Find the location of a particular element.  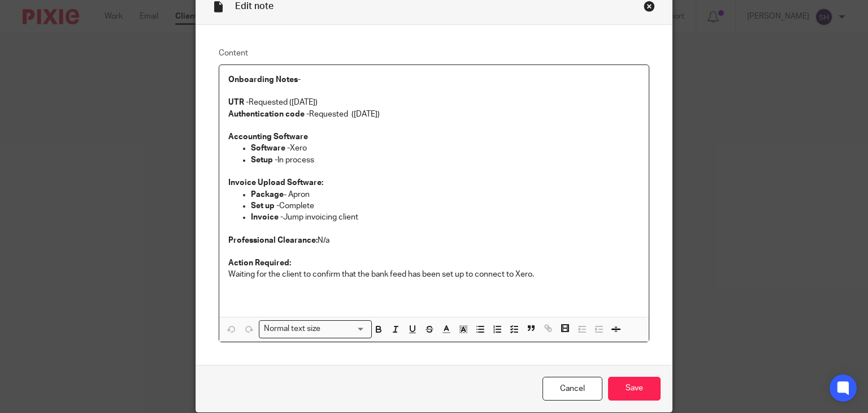

strong: Accounting Software is located at coordinates (268, 137).